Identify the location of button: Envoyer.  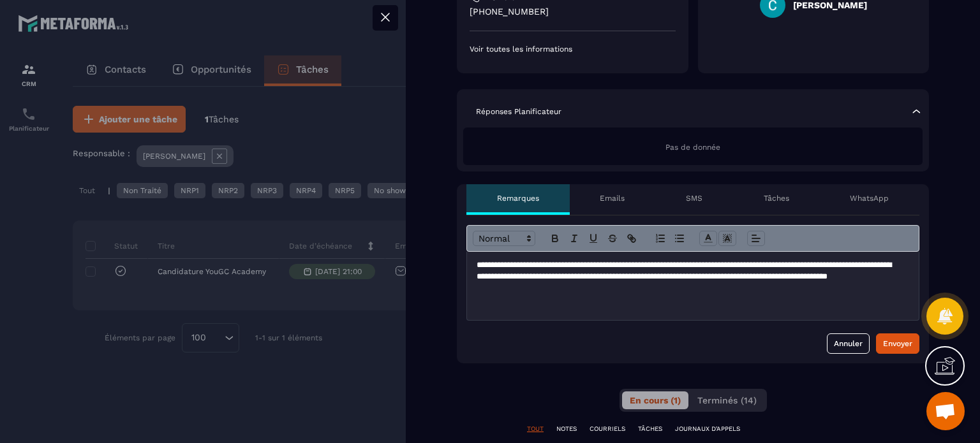
(897, 343).